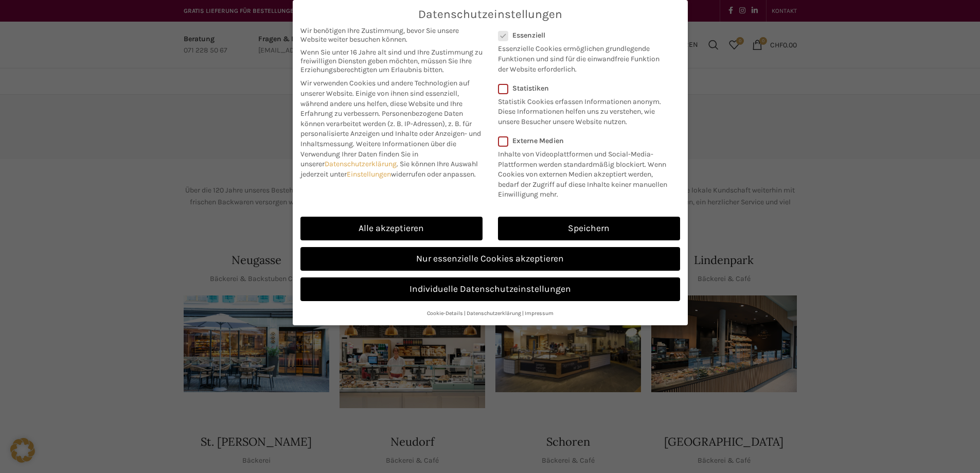 The height and width of the screenshot is (473, 980). I want to click on label: Externe Medien, so click(585, 140).